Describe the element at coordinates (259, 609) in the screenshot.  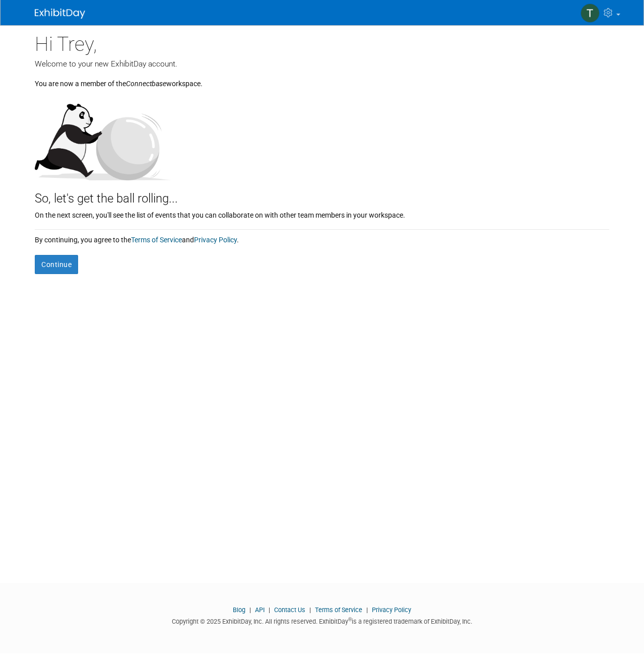
I see `a: API` at that location.